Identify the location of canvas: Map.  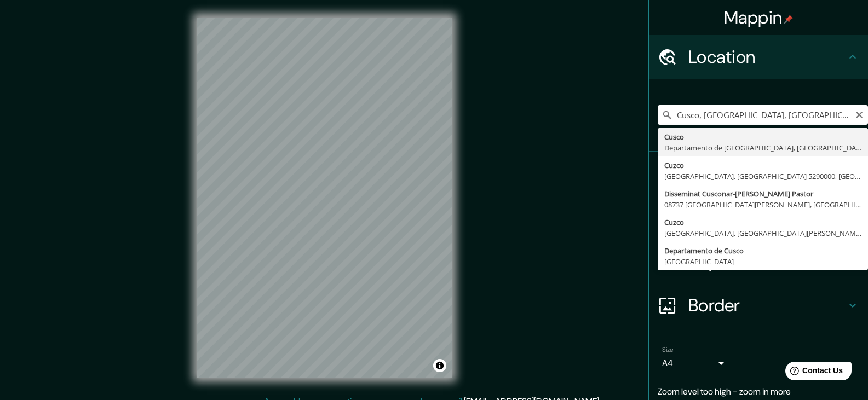
(324, 198).